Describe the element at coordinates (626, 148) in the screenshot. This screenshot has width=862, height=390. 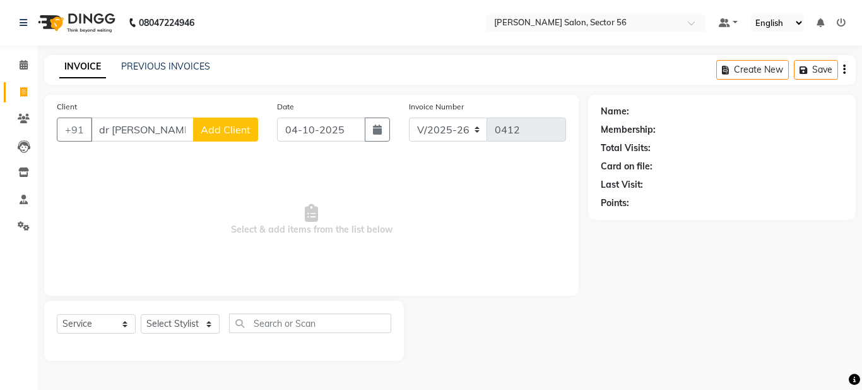
I see `div: Total Visits:` at that location.